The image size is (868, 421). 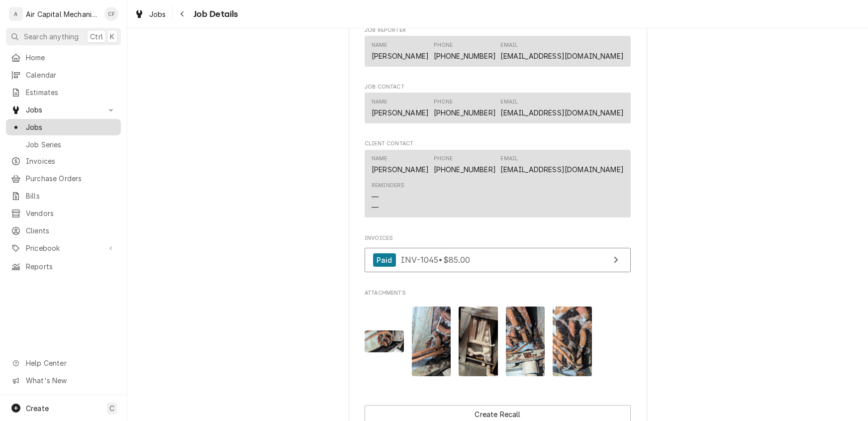 What do you see at coordinates (63, 74) in the screenshot?
I see `a: Calendar` at bounding box center [63, 74].